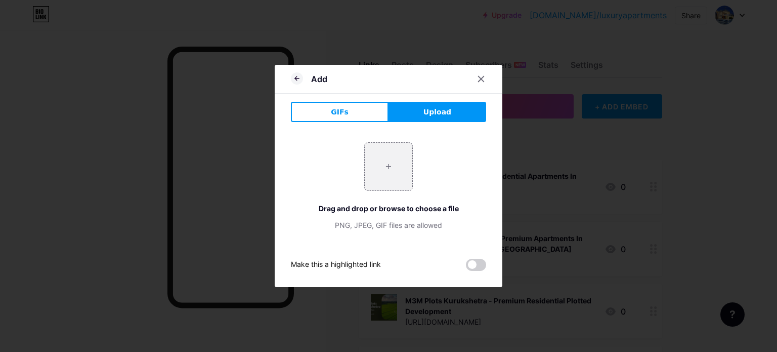  Describe the element at coordinates (389, 208) in the screenshot. I see `div: Drag and drop or browse to choose a file` at that location.